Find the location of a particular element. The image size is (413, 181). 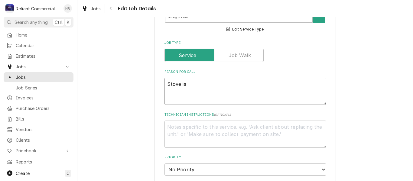

a: Purchase Orders is located at coordinates (38, 108).